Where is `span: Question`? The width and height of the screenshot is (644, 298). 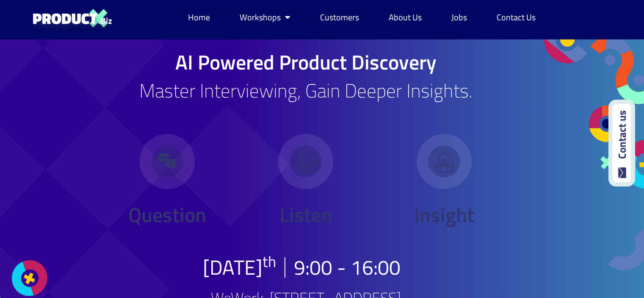
span: Question is located at coordinates (168, 214).